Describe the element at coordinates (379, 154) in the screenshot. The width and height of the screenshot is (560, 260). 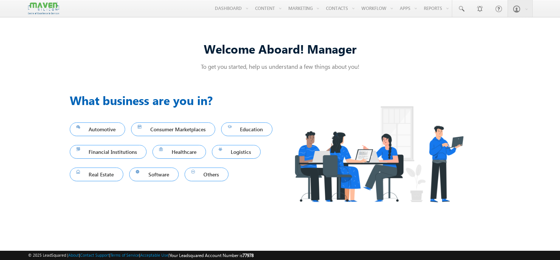
I see `img: Industry.png` at that location.